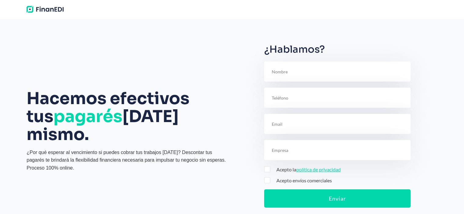  I want to click on input: Por favor, introduce un número de teléfono válido., so click(337, 98).